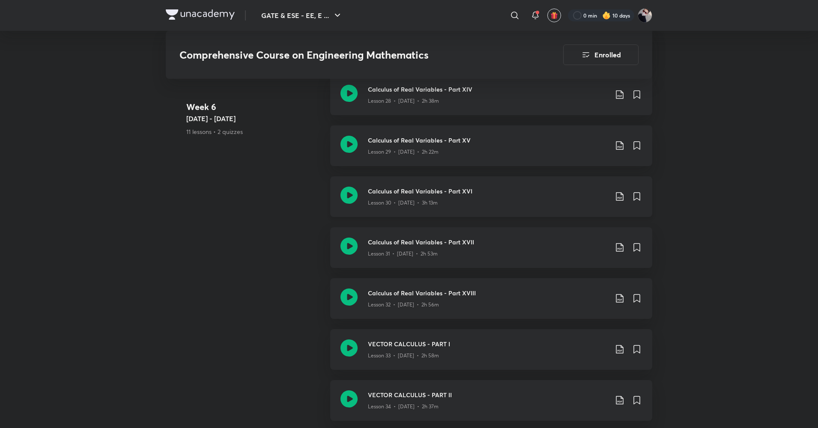 This screenshot has width=818, height=428. What do you see at coordinates (488, 140) in the screenshot?
I see `h3: Calculus of Real Variables - Part XV` at bounding box center [488, 140].